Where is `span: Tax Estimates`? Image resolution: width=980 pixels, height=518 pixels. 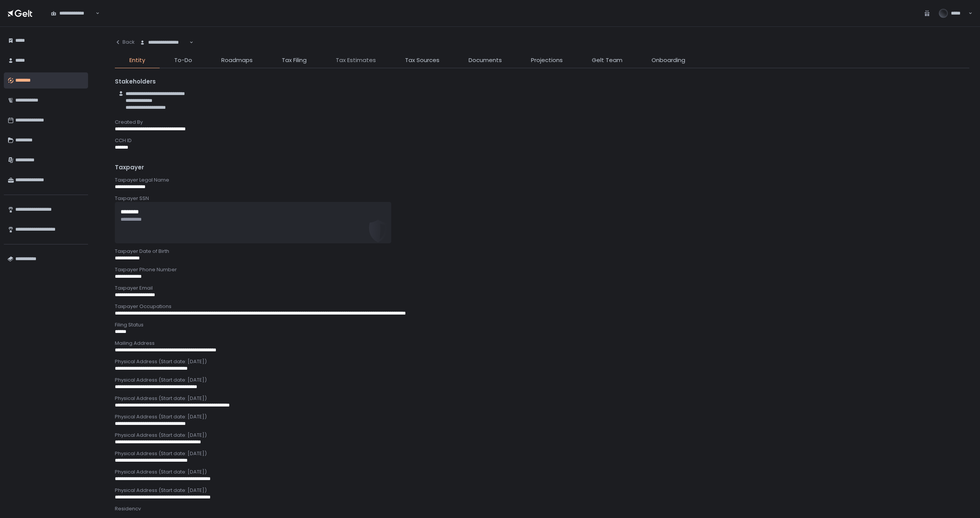 span: Tax Estimates is located at coordinates (356, 60).